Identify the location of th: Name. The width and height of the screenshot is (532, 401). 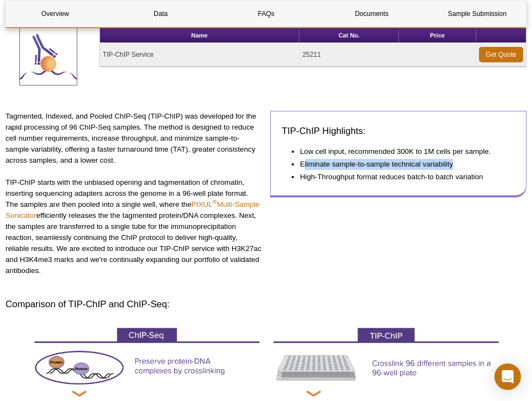
(200, 35).